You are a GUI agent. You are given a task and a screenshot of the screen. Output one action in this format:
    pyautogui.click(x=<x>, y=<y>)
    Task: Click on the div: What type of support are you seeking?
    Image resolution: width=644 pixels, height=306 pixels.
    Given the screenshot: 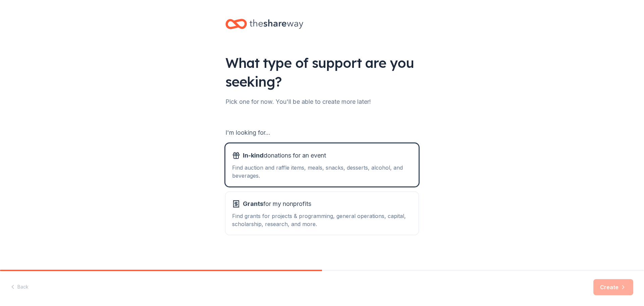 What is the action you would take?
    pyautogui.click(x=322, y=72)
    